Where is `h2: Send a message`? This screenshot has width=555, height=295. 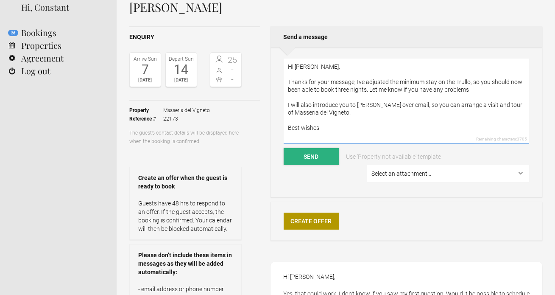 h2: Send a message is located at coordinates (406, 37).